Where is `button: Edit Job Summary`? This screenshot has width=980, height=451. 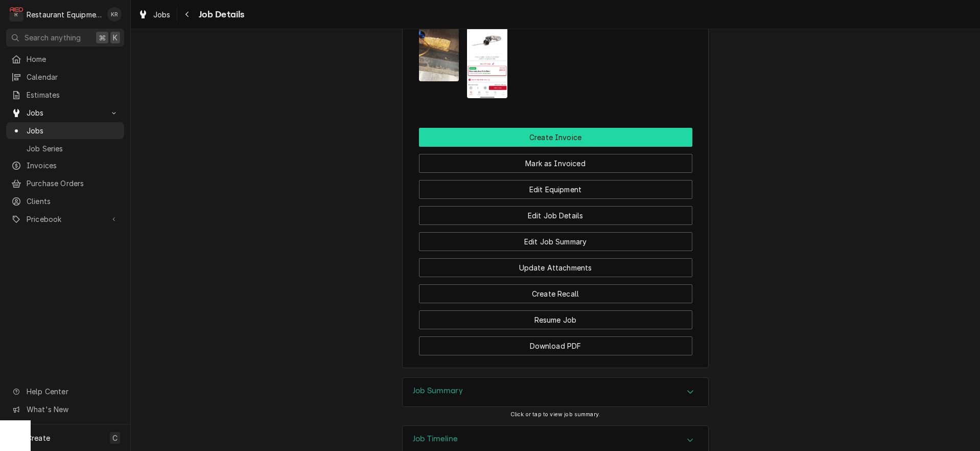
button: Edit Job Summary is located at coordinates (556, 241).